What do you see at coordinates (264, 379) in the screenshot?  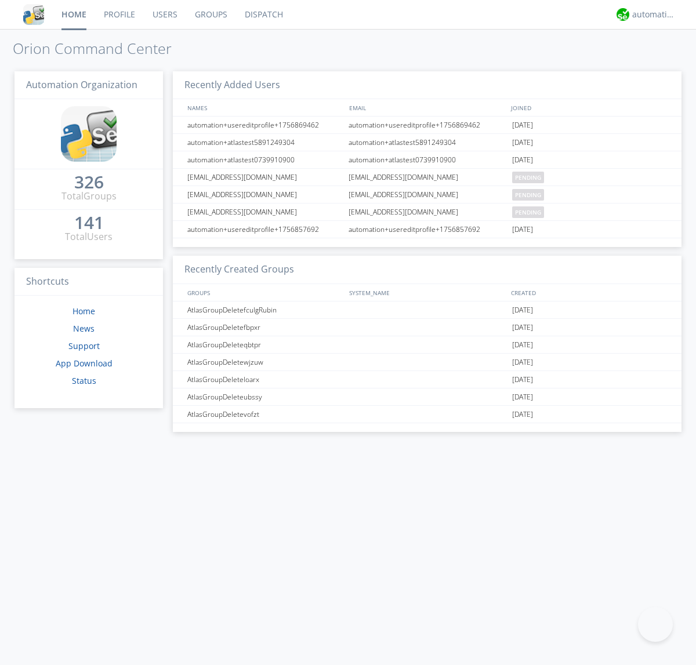 I see `div: AtlasGroupDeleteloarx` at bounding box center [264, 379].